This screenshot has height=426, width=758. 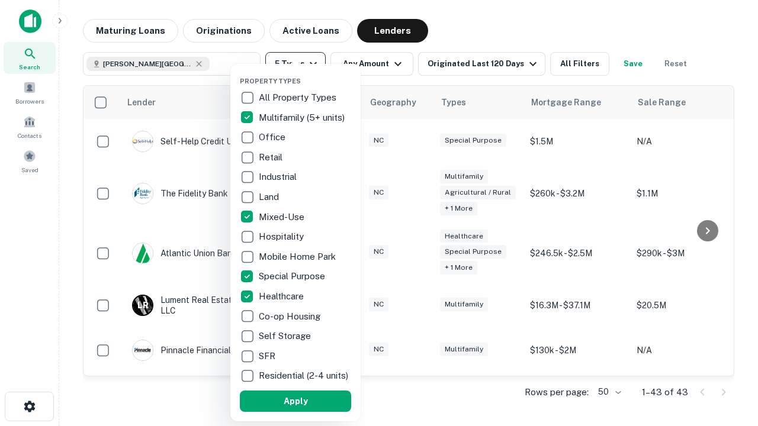 I want to click on p: Hospitality, so click(x=282, y=237).